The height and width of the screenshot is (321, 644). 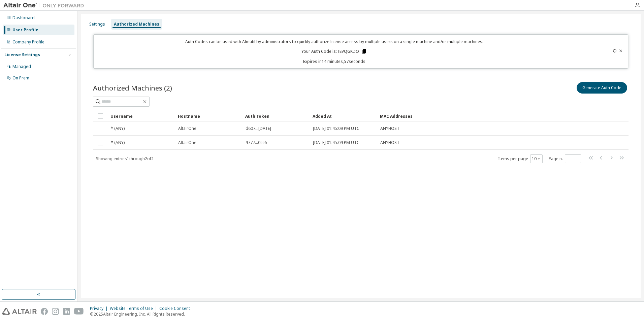 I want to click on img: altair_logo.svg, so click(x=19, y=311).